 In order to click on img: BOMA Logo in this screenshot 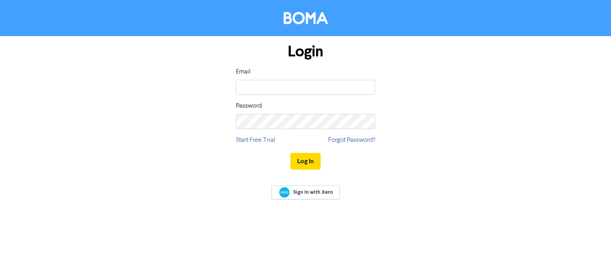, I will do `click(305, 18)`.